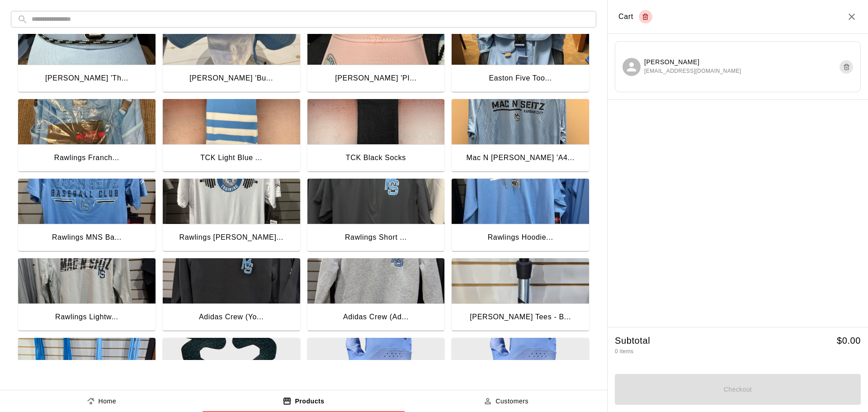 This screenshot has width=868, height=412. What do you see at coordinates (309, 401) in the screenshot?
I see `p: Products` at bounding box center [309, 401].